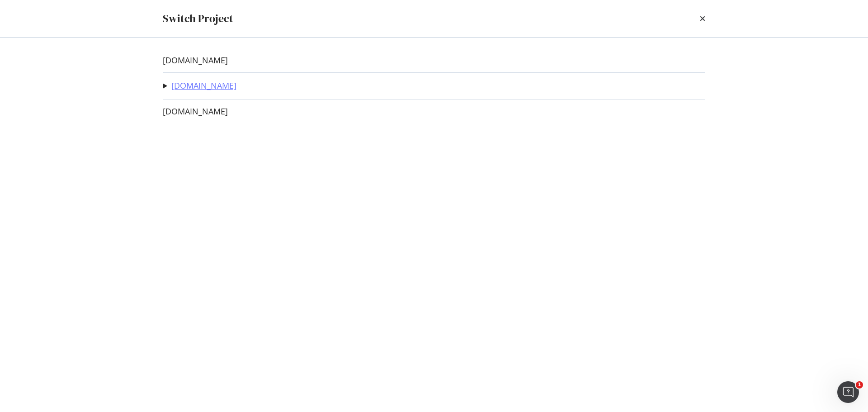  What do you see at coordinates (860, 384) in the screenshot?
I see `span: 1` at bounding box center [860, 384].